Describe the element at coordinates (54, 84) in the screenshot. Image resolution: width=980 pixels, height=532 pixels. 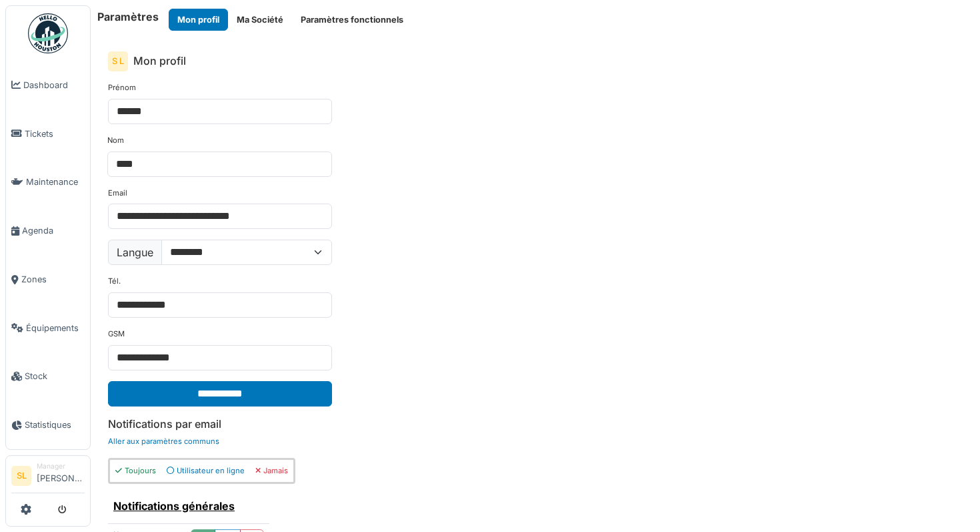
I see `span: Dashboard` at that location.